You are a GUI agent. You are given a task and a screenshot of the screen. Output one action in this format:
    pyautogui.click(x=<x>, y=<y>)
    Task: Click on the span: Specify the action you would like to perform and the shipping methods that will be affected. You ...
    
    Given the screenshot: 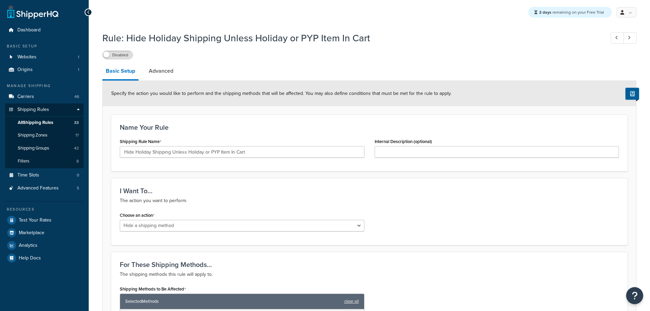 What is the action you would take?
    pyautogui.click(x=281, y=93)
    